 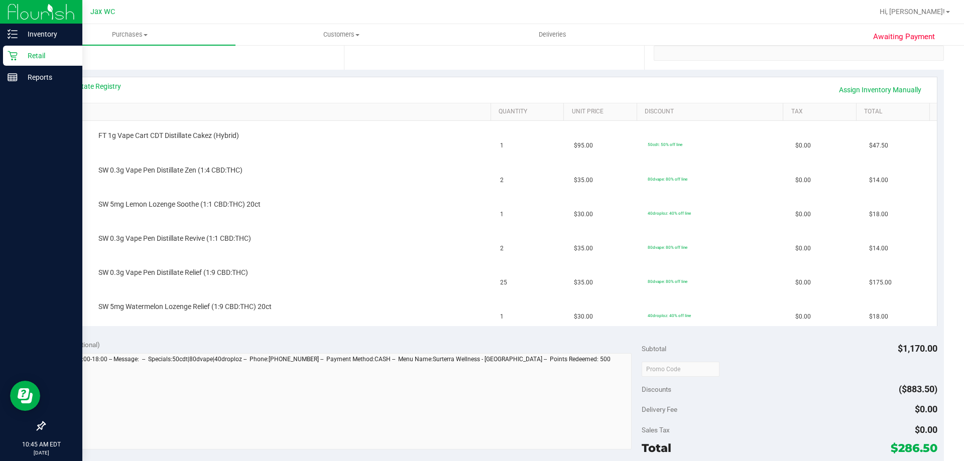 I want to click on span: Delivery Fee, so click(x=659, y=410).